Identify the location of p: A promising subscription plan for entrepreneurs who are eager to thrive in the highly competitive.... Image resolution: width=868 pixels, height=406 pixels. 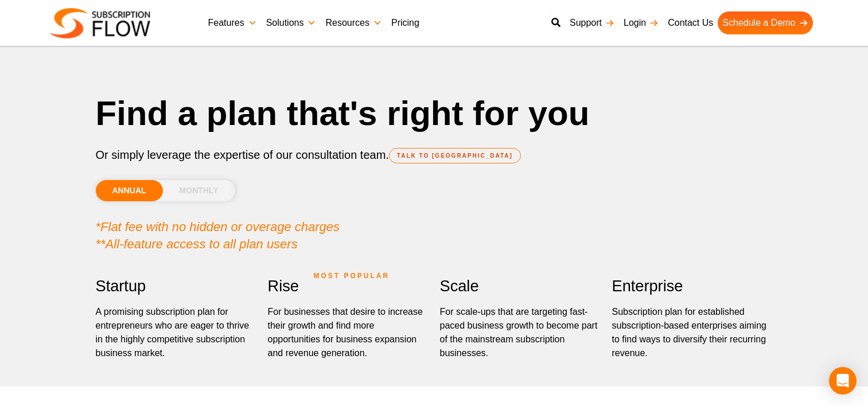
(176, 332).